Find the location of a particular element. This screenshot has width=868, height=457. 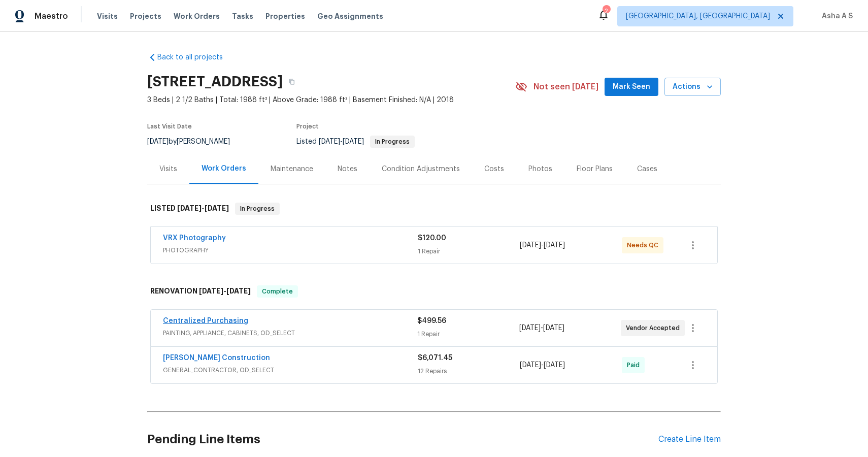

div: Create Line Item is located at coordinates (690, 439).